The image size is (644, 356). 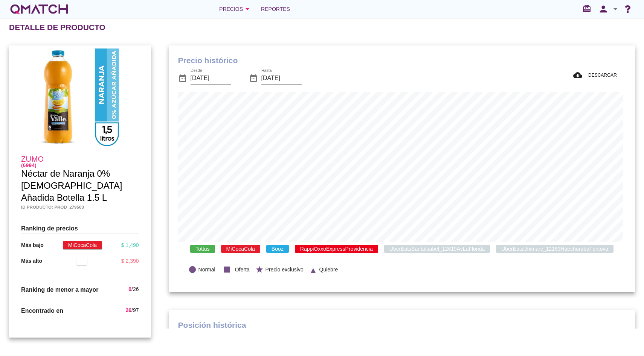 What do you see at coordinates (579, 75) in the screenshot?
I see `i: cloud_download` at bounding box center [579, 75].